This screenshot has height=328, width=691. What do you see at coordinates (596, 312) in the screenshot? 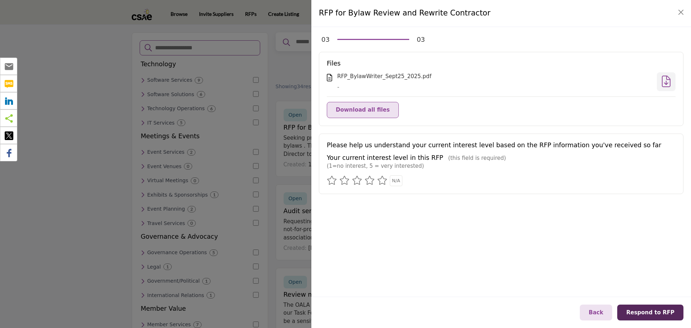
I see `button: Back` at bounding box center [596, 312].